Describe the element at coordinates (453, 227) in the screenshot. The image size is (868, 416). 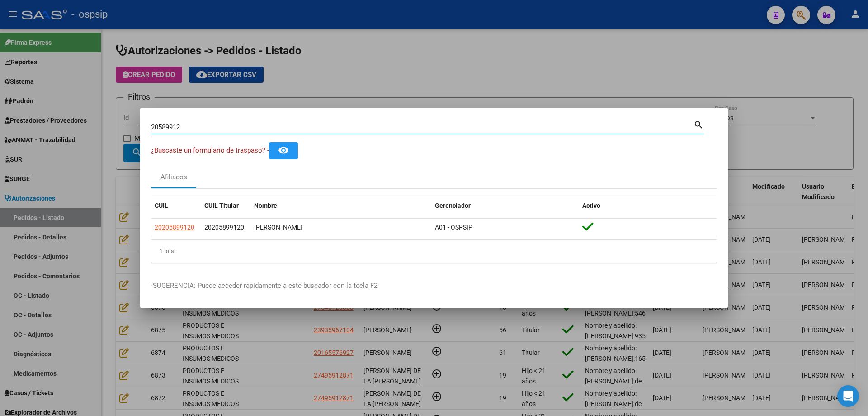
I see `span: A01 - OSPSIP` at that location.